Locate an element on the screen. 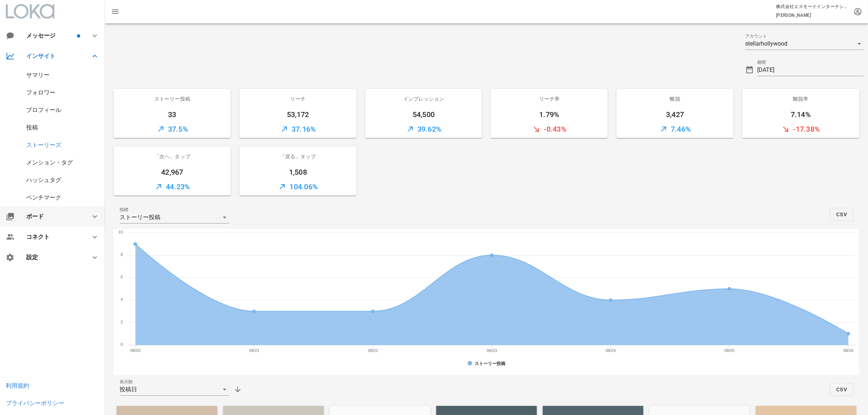  div: 表示順投稿日 is located at coordinates (174, 389).